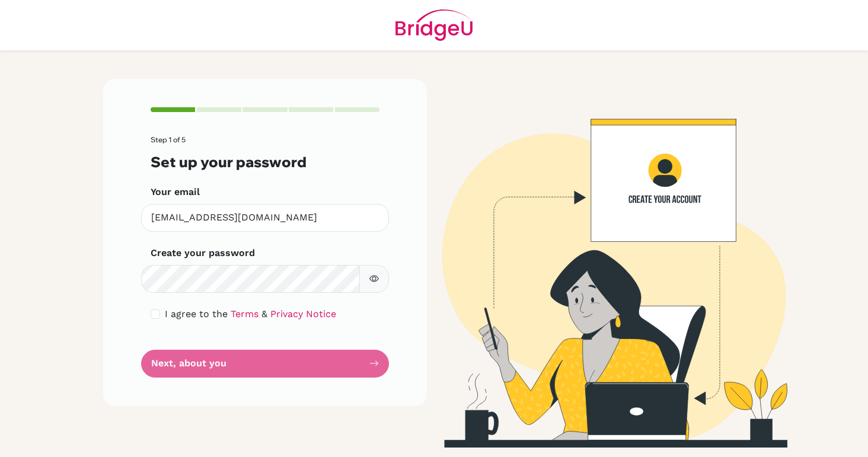  Describe the element at coordinates (265, 162) in the screenshot. I see `h3: Set up your password` at that location.